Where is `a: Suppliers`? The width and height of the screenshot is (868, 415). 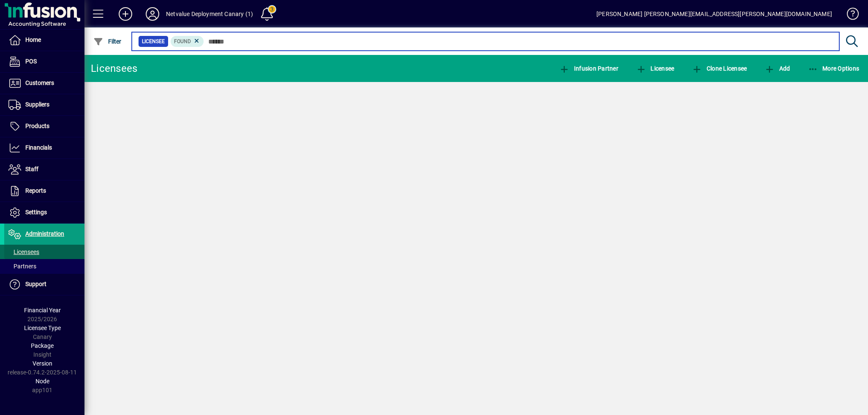 a: Suppliers is located at coordinates (44, 105).